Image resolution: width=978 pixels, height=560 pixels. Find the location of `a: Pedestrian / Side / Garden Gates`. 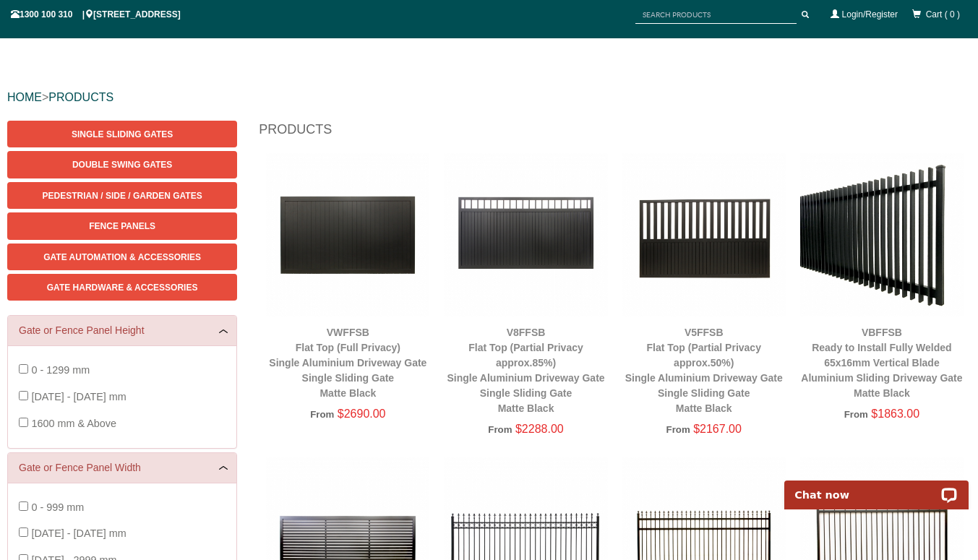

a: Pedestrian / Side / Garden Gates is located at coordinates (122, 195).